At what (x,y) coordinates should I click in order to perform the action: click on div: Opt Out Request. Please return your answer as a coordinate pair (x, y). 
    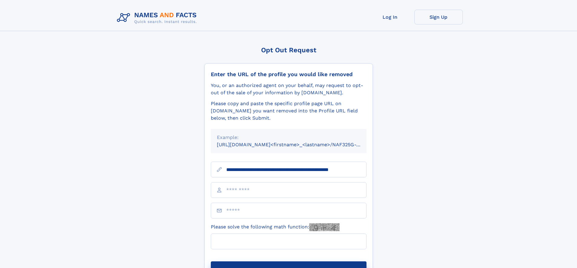
    Looking at the image, I should click on (288, 50).